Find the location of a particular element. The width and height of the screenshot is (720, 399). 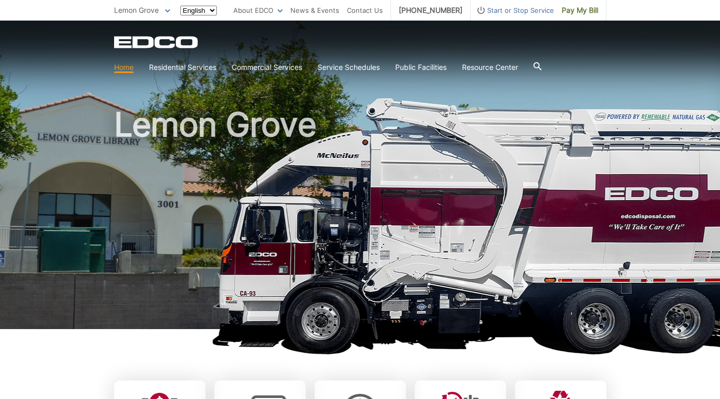

a: About EDCO is located at coordinates (258, 10).